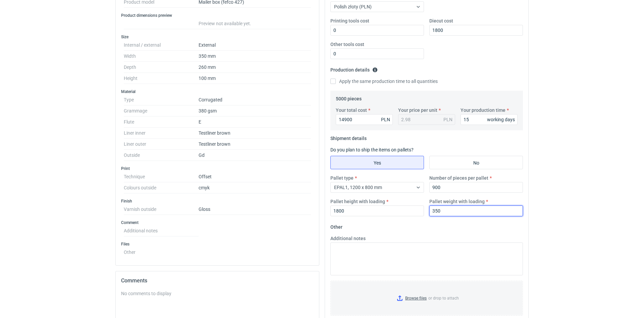 The image size is (644, 318). Describe the element at coordinates (342, 178) in the screenshot. I see `label: Pallet type` at that location.